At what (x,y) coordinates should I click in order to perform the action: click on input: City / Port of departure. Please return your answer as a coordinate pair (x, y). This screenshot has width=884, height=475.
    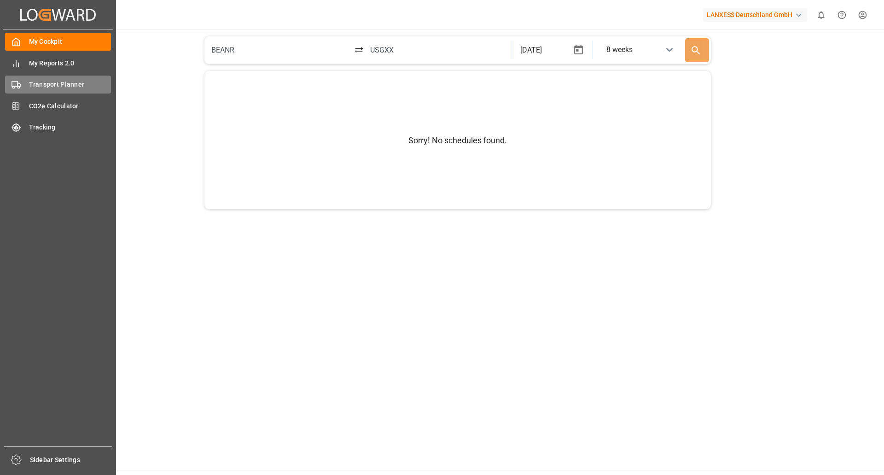
    Looking at the image, I should click on (278, 50).